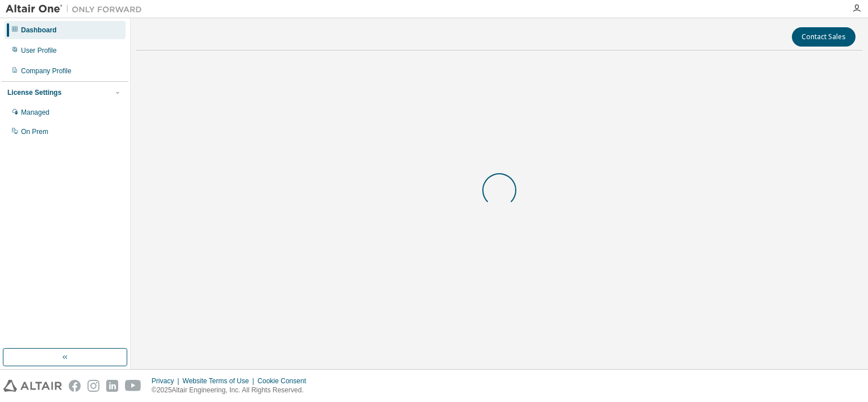  What do you see at coordinates (824, 37) in the screenshot?
I see `button: Contact Sales` at bounding box center [824, 37].